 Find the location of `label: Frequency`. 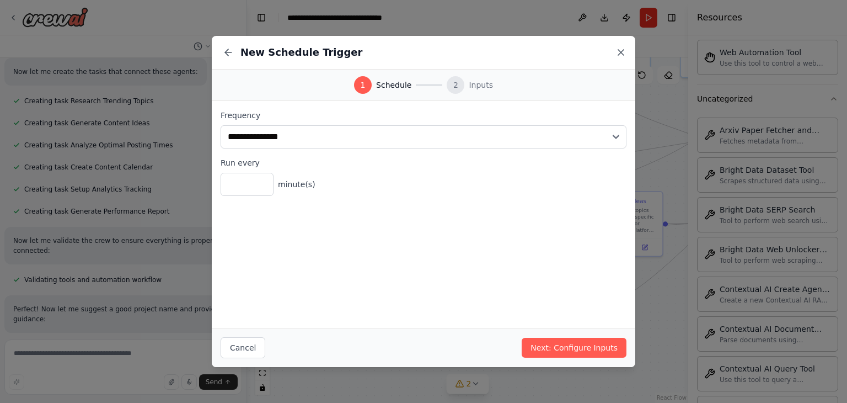

label: Frequency is located at coordinates (424, 115).